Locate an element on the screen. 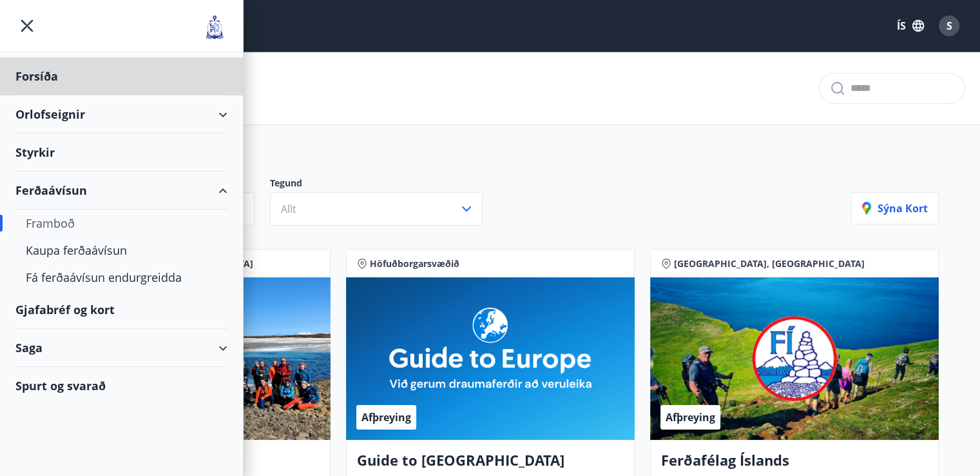  div: Fá ferðaávísun endurgreidda is located at coordinates (121, 277).